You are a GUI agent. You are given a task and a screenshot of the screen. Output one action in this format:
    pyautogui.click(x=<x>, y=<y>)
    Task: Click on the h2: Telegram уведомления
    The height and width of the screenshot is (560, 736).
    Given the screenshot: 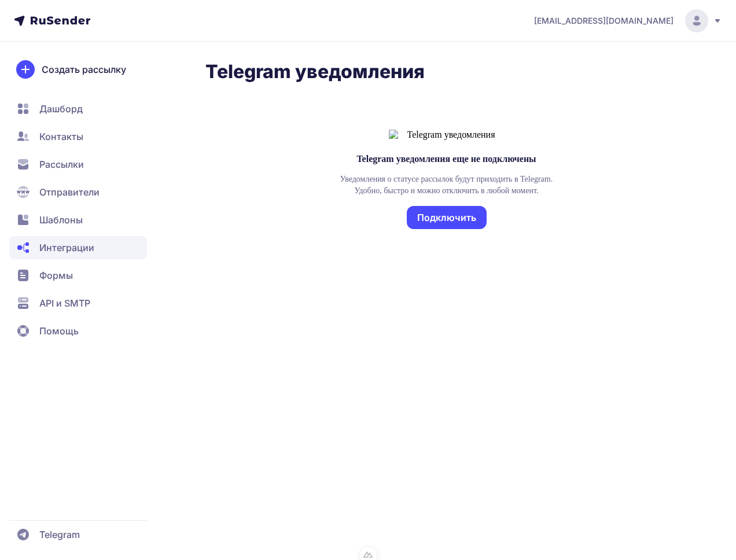 What is the action you would take?
    pyautogui.click(x=315, y=72)
    